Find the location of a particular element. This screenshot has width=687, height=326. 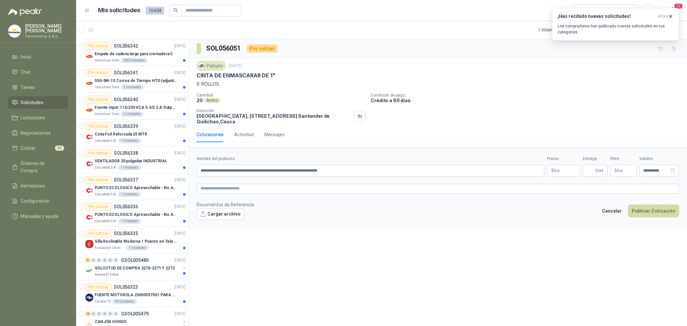

span: search is located at coordinates (176, 10).